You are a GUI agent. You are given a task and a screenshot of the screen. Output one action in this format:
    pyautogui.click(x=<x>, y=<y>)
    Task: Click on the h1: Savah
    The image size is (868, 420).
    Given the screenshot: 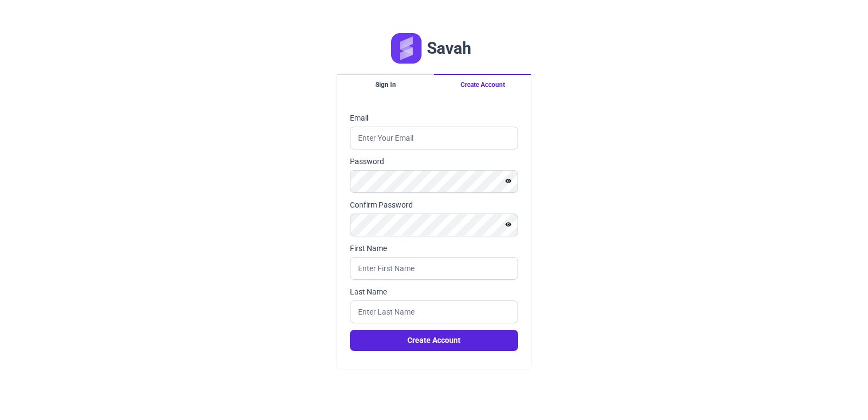 What is the action you would take?
    pyautogui.click(x=449, y=48)
    